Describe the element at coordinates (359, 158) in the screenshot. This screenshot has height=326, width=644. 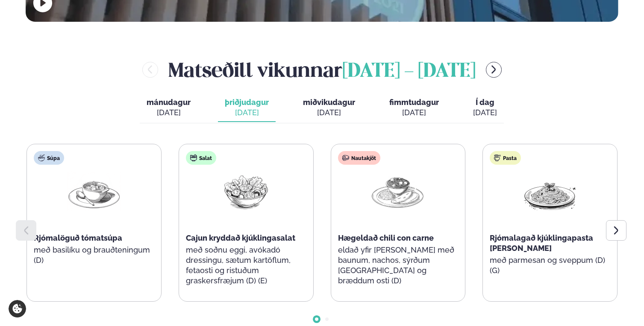
I see `div: Nautakjöt` at that location.